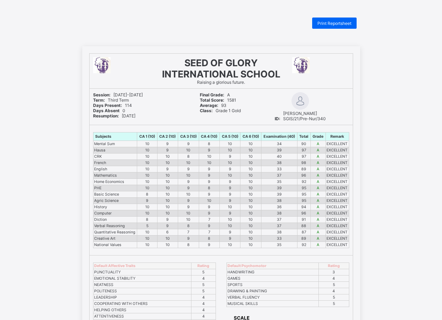 The width and height of the screenshot is (442, 320). Describe the element at coordinates (318, 137) in the screenshot. I see `th: Grade` at that location.